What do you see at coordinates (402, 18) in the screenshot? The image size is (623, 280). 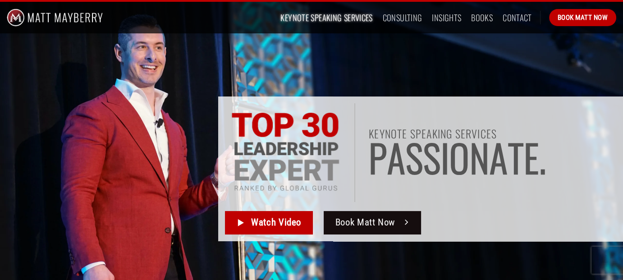 I see `a: Consulting` at bounding box center [402, 18].